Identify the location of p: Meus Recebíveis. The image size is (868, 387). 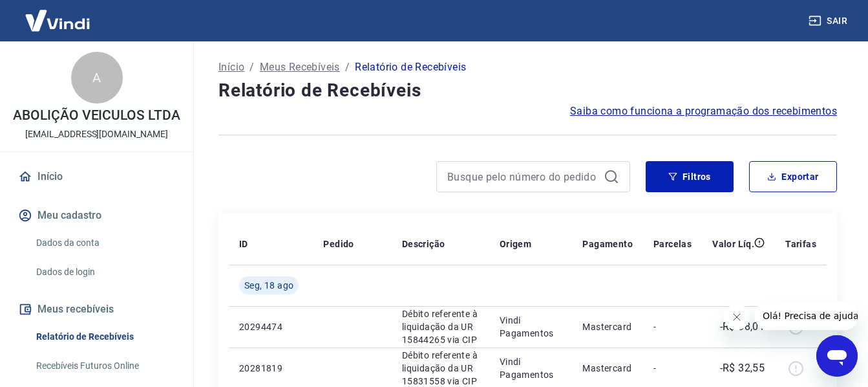
(300, 68).